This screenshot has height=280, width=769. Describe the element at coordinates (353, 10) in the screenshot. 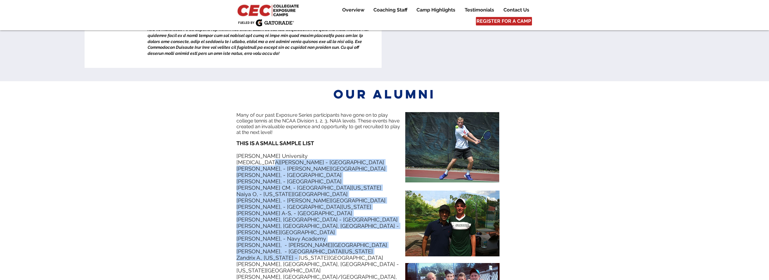

I see `p: Overview` at that location.